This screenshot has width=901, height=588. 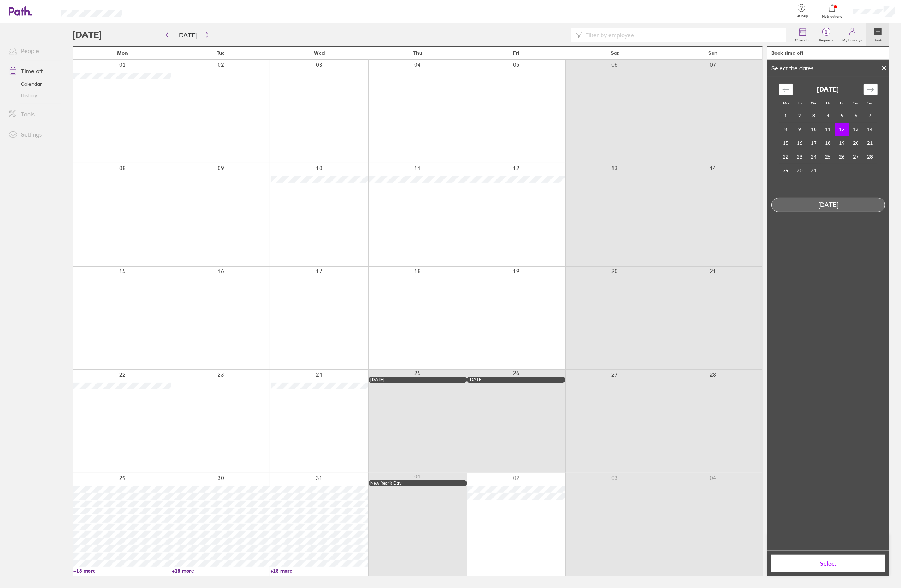 I want to click on small: Th, so click(x=828, y=103).